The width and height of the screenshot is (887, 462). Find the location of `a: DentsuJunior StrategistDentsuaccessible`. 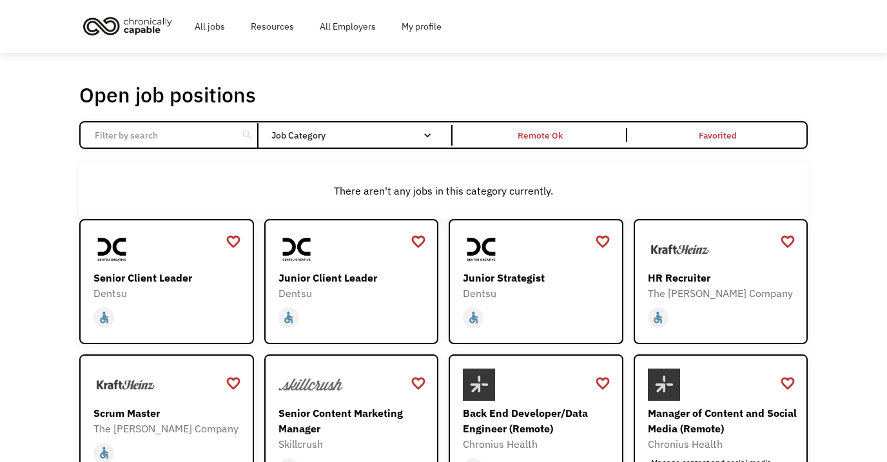

a: DentsuJunior StrategistDentsuaccessible is located at coordinates (535, 282).